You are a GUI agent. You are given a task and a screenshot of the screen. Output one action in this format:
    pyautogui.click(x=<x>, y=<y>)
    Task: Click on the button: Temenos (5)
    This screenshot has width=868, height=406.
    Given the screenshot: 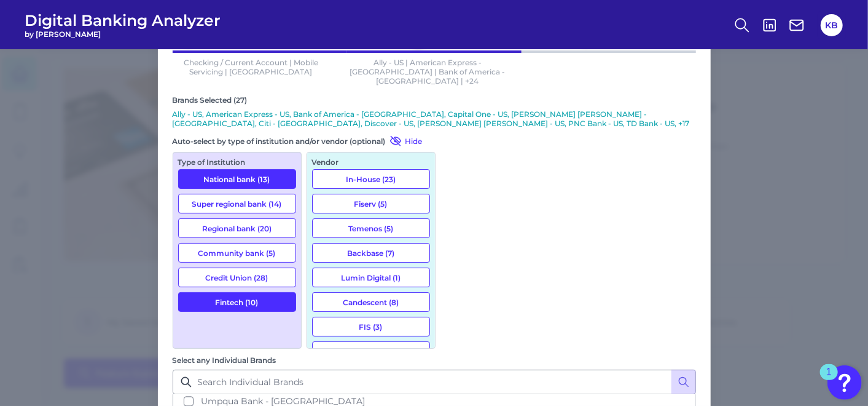 What is the action you would take?
    pyautogui.click(x=371, y=228)
    